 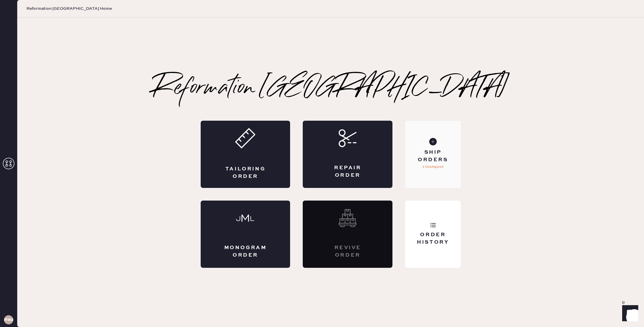 What do you see at coordinates (8, 320) in the screenshot?
I see `h3: RWA` at bounding box center [8, 320].